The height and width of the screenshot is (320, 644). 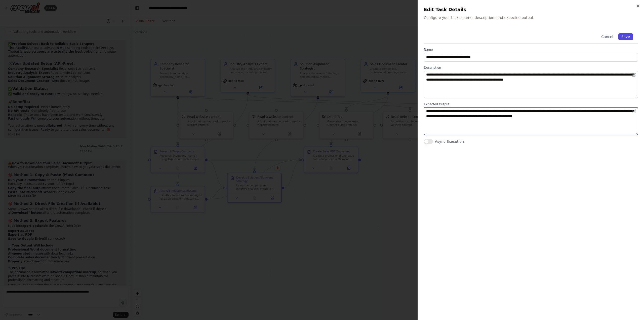 I want to click on label: Expected Output, so click(x=531, y=104).